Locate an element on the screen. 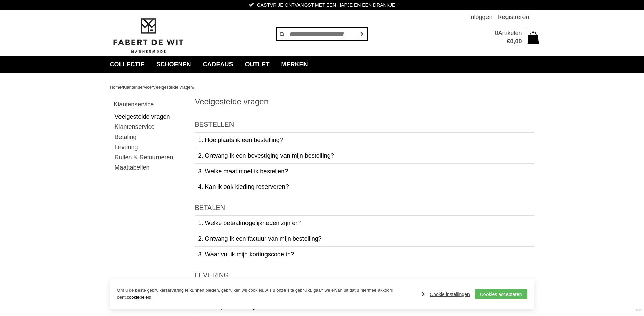 This screenshot has width=644, height=316. img: Fabert de Wit is located at coordinates (148, 36).